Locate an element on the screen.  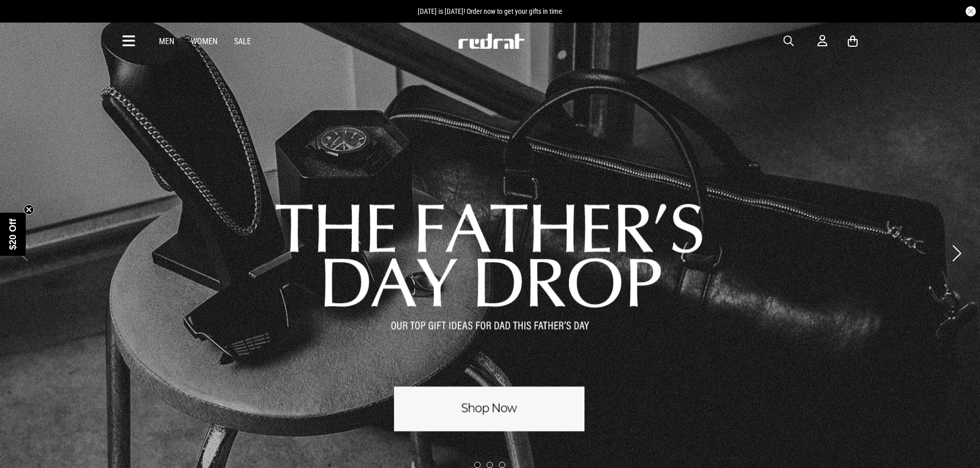
span: $20 Off is located at coordinates (12, 234).